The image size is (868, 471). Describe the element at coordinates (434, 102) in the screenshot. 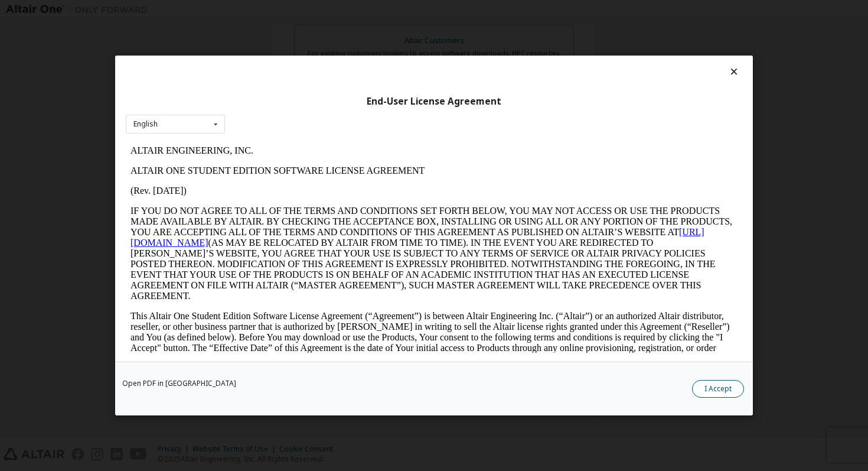

I see `div: End-User License Agreement` at that location.